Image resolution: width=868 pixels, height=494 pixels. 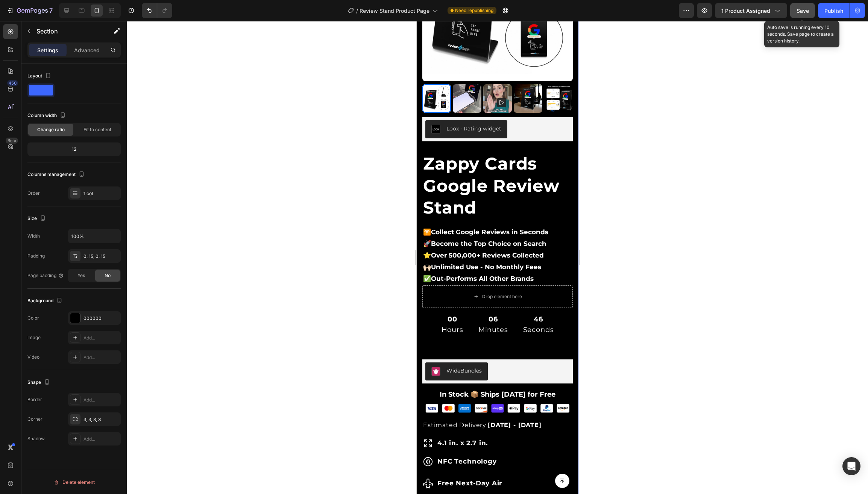 What do you see at coordinates (46, 301) in the screenshot?
I see `div: Background` at bounding box center [46, 301].